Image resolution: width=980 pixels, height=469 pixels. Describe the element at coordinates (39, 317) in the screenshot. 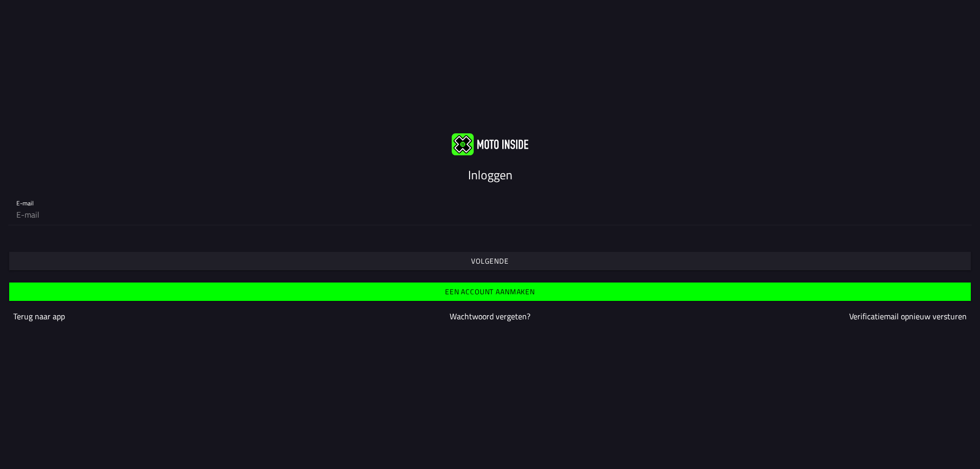

I see `a: Terug naar app` at that location.